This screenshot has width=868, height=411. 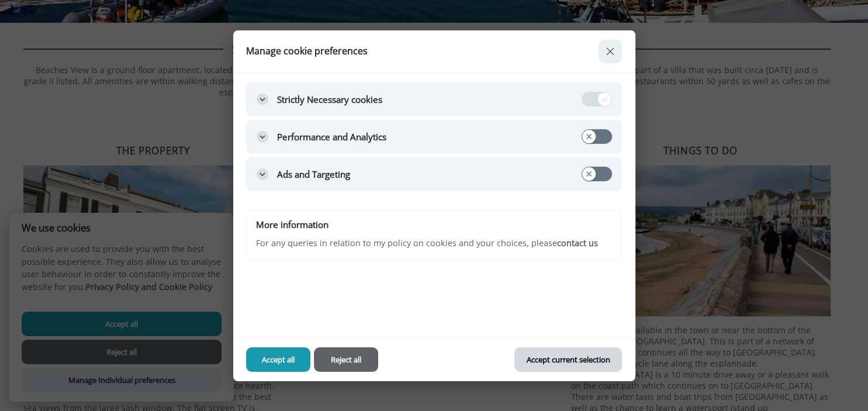 What do you see at coordinates (292, 225) in the screenshot?
I see `div: More information` at bounding box center [292, 225].